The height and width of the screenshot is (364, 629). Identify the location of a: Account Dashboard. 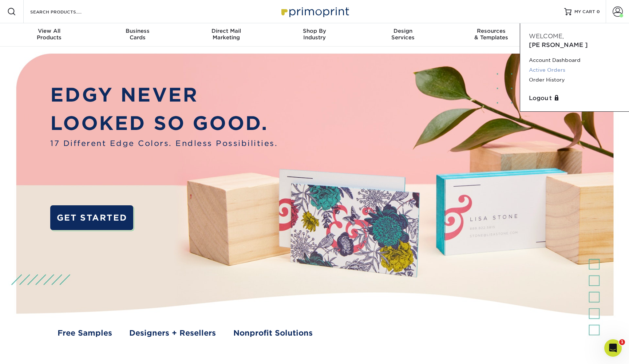
(575, 60).